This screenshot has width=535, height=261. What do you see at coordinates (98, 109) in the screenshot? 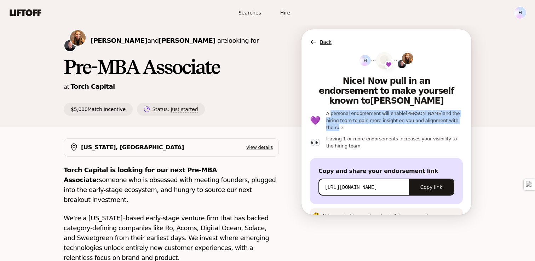
I see `p: $5,000 Match Incentive` at bounding box center [98, 109].